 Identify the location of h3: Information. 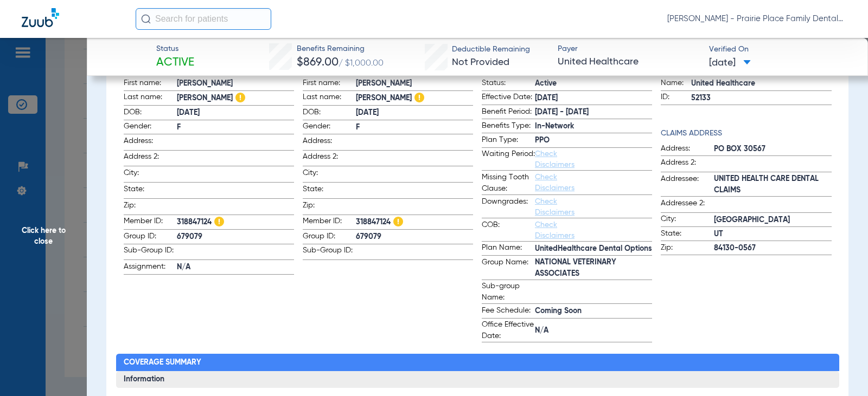
(477, 380).